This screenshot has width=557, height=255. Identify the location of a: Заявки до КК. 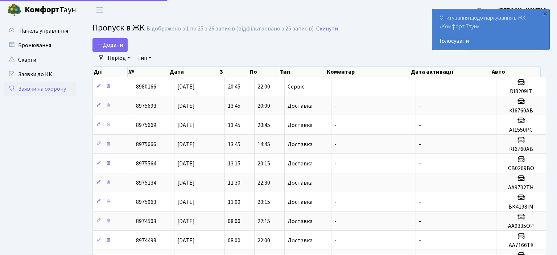
(40, 74).